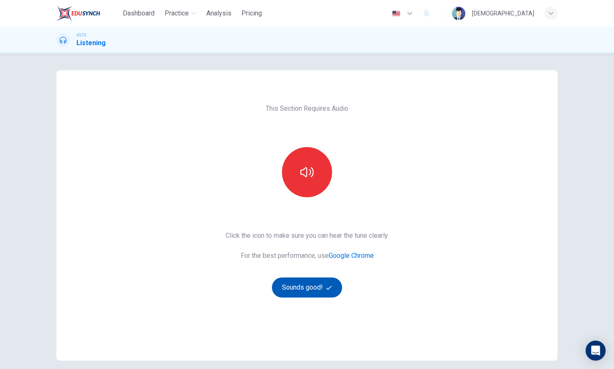 Image resolution: width=614 pixels, height=369 pixels. What do you see at coordinates (139, 13) in the screenshot?
I see `button: Dashboard` at bounding box center [139, 13].